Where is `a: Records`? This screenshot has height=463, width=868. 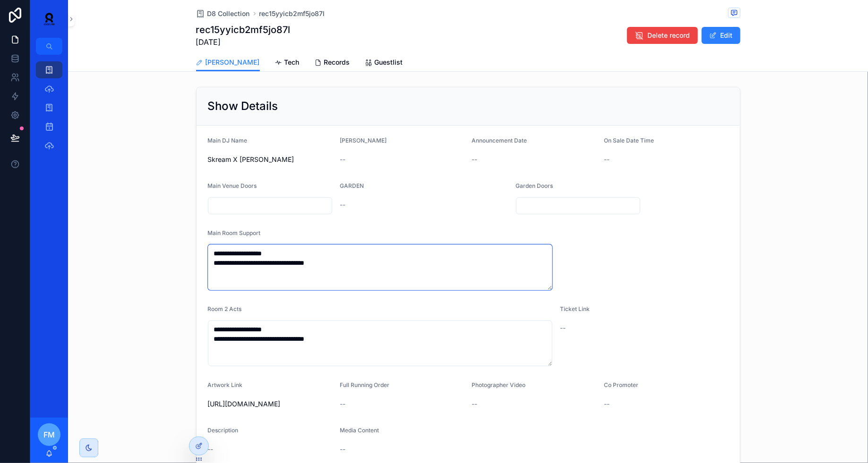 a: Records is located at coordinates (332, 63).